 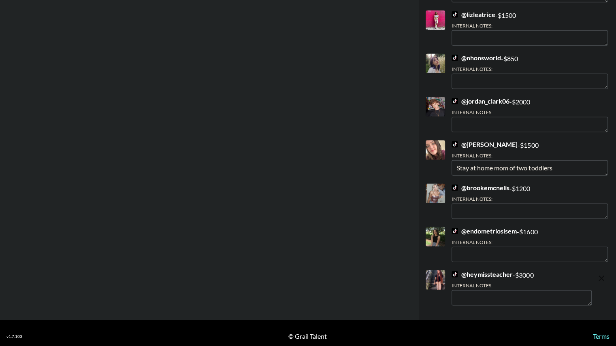 I want to click on a: @nhonsworld, so click(x=476, y=58).